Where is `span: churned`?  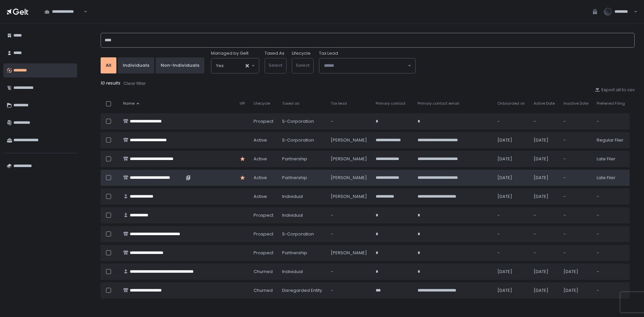
span: churned is located at coordinates (263, 271).